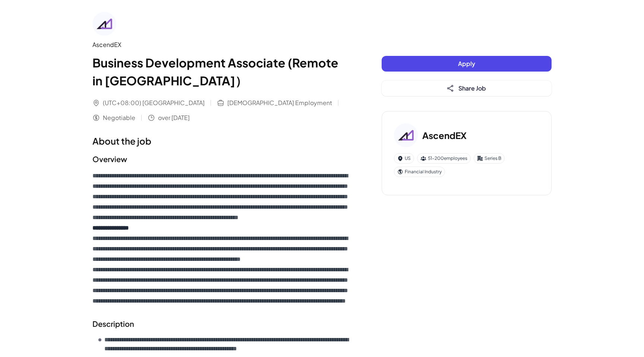  I want to click on span: Share Job, so click(472, 88).